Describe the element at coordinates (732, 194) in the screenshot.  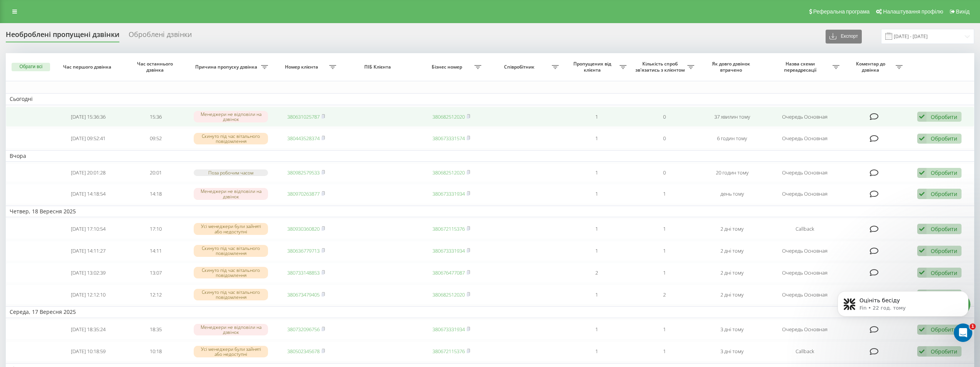
I see `td: день тому` at that location.